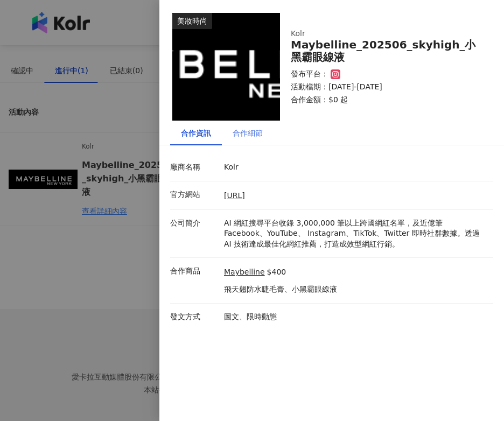  Describe the element at coordinates (194, 271) in the screenshot. I see `p: 合作商品` at that location.